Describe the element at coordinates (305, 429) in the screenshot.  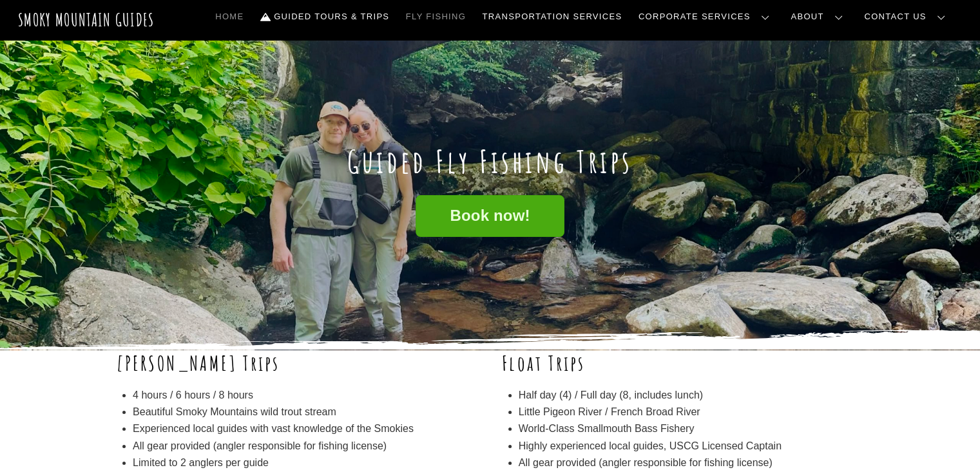
I see `li: Experienced local guides with vast knowledge of the Smokies` at that location.